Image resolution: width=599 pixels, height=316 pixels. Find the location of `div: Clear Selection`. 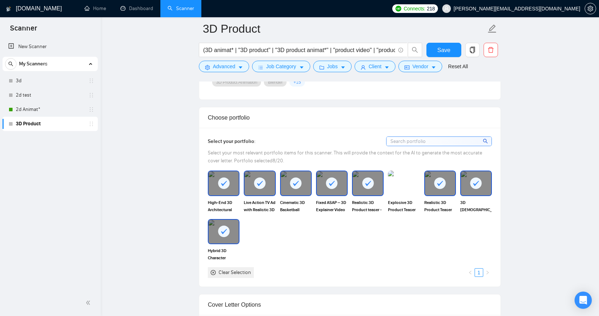

div: Clear Selection is located at coordinates (235, 273).